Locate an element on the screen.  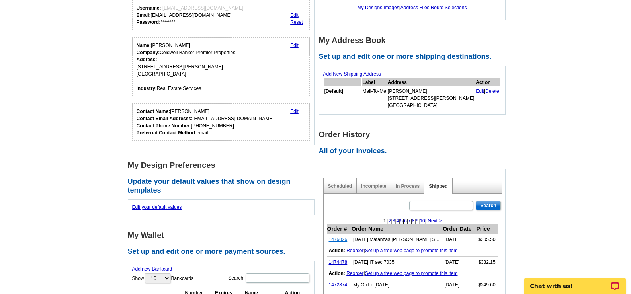
label: Show Bankcards is located at coordinates (163, 278).